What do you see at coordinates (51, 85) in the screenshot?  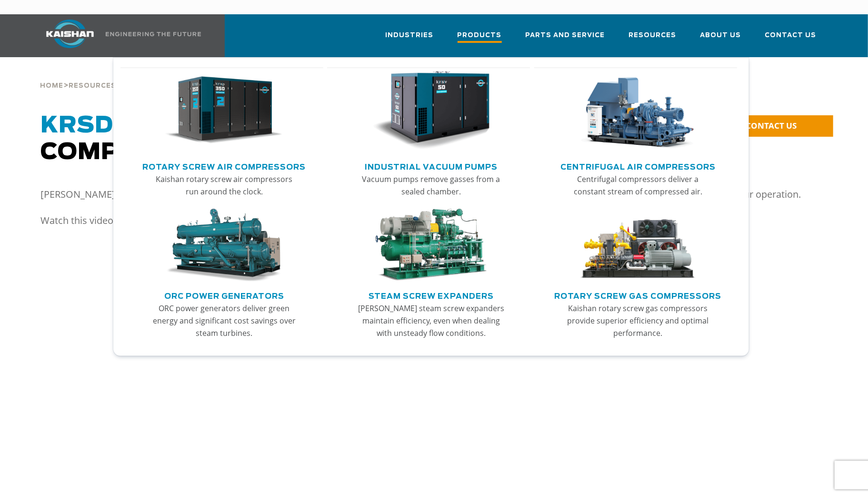 I see `a: Home` at bounding box center [51, 85].